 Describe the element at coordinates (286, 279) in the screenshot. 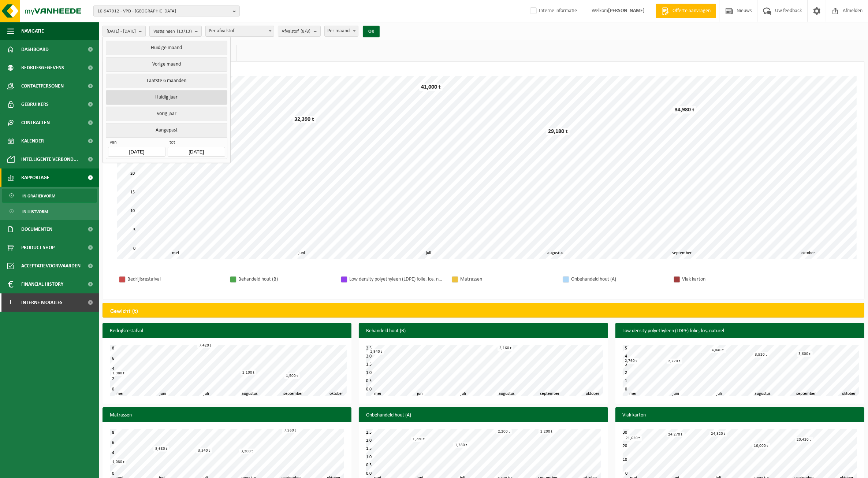

I see `div: Behandeld hout (B)` at that location.